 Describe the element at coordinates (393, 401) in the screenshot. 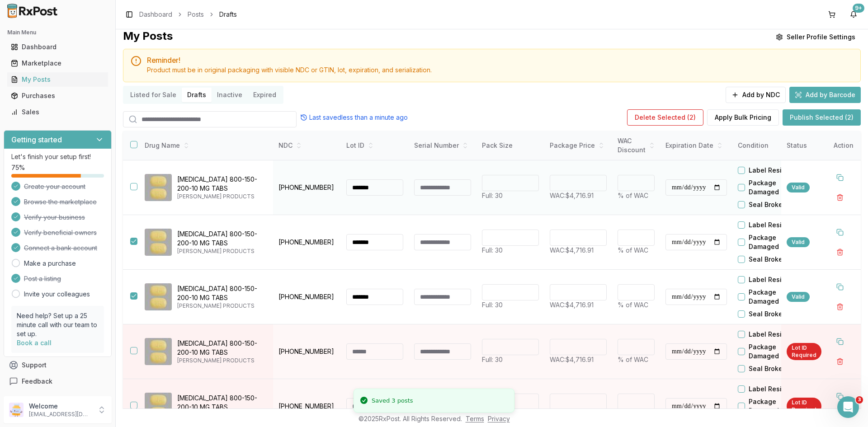

I see `div: Saved 3 posts` at that location.